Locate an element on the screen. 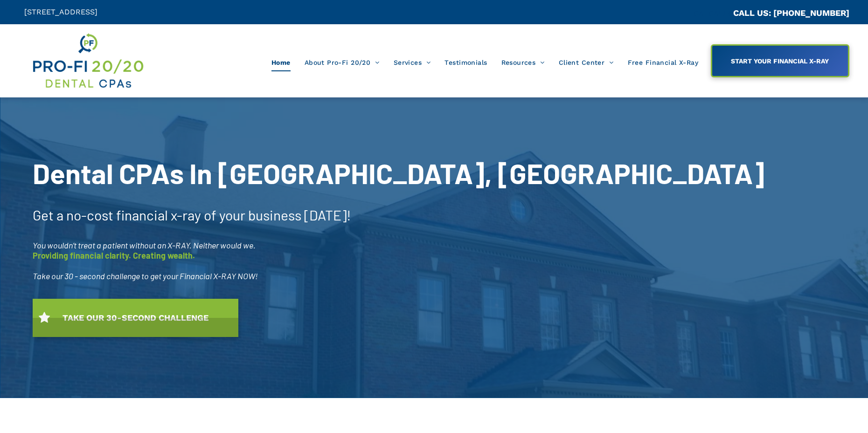 Image resolution: width=868 pixels, height=433 pixels. img: Get Dental CPA Consulting, Bookkeeping, & Bank Loans is located at coordinates (88, 61).